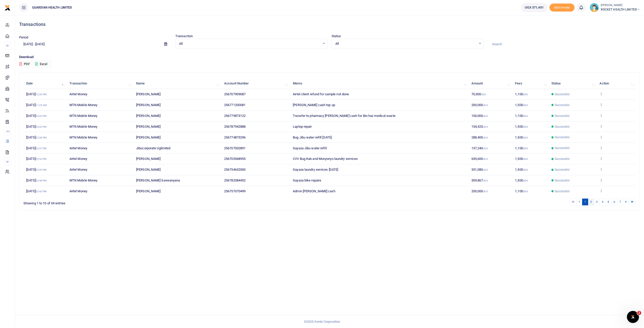  What do you see at coordinates (45, 84) in the screenshot?
I see `th: Date: activate to sort column descending` at bounding box center [45, 84].